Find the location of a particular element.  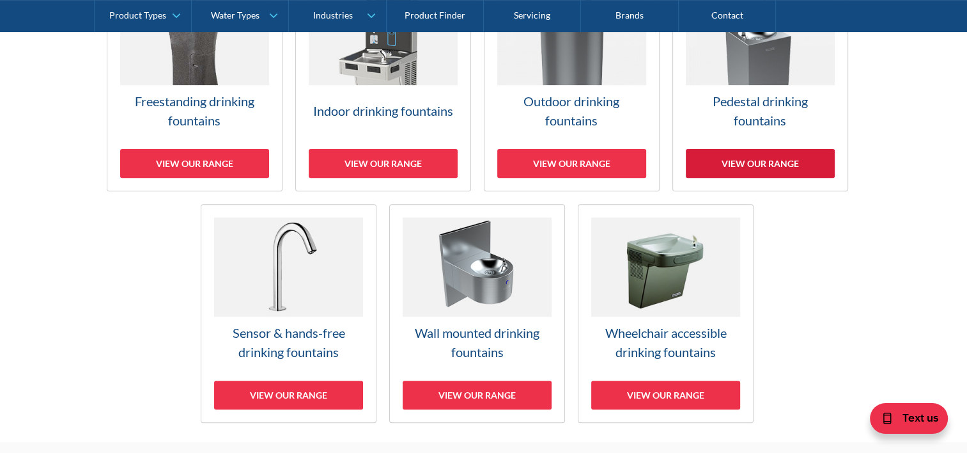

h3: Wheelchair accessible drinking fountains is located at coordinates (666, 342).